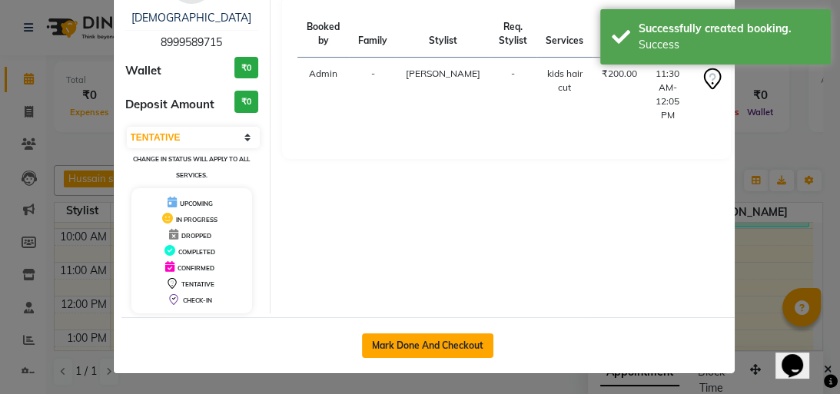  I want to click on span: 8999589715, so click(191, 42).